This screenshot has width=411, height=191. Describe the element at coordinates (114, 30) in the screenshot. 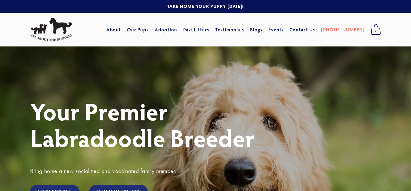

I see `a: About` at that location.